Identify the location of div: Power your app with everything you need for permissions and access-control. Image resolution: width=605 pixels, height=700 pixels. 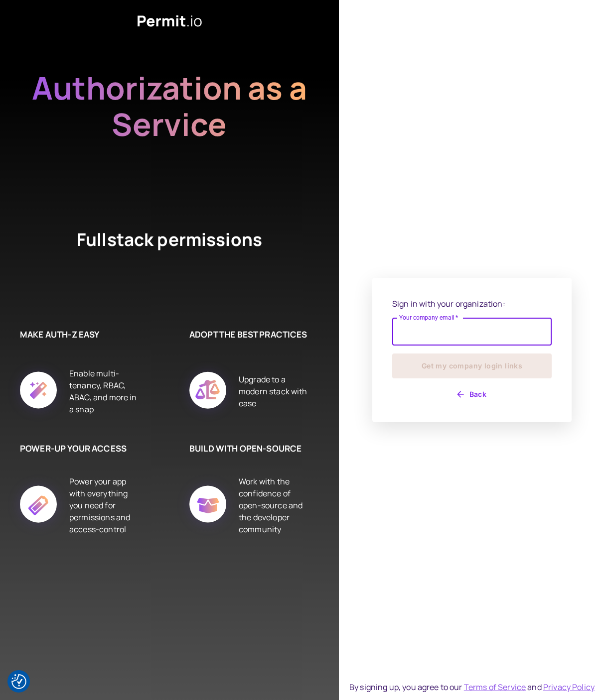
(104, 505).